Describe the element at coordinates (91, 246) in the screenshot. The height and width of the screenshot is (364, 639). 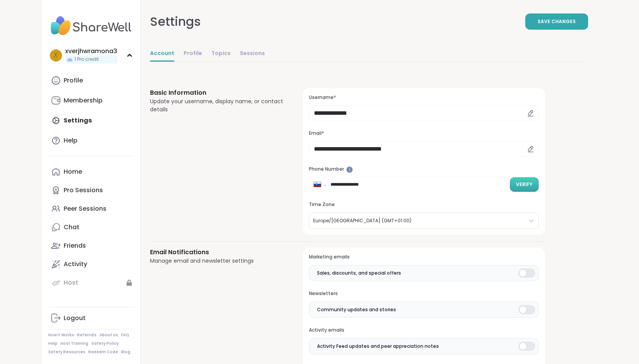
I see `a: Friends` at that location.